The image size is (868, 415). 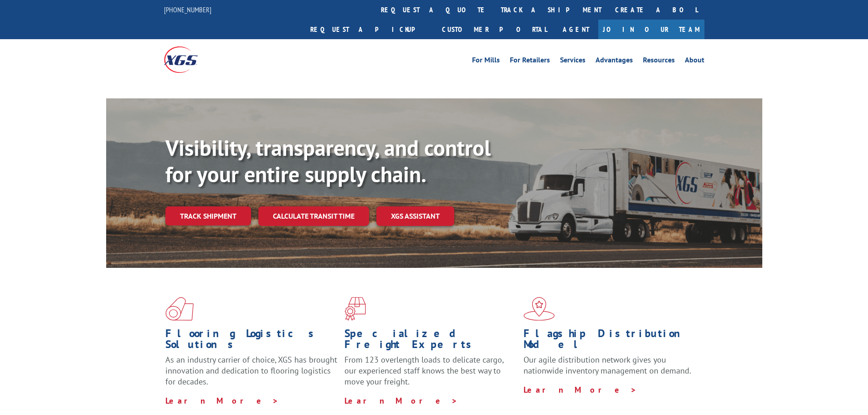 What do you see at coordinates (659, 61) in the screenshot?
I see `a: Resources` at bounding box center [659, 61].